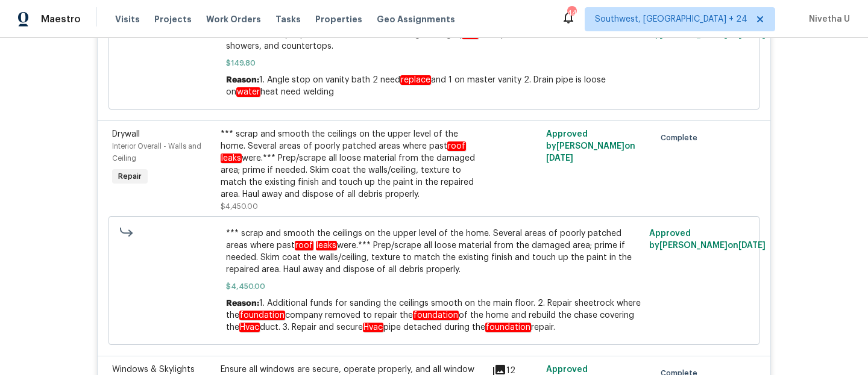 Image resolution: width=868 pixels, height=375 pixels. What do you see at coordinates (126, 134) in the screenshot?
I see `span: Drywall` at bounding box center [126, 134].